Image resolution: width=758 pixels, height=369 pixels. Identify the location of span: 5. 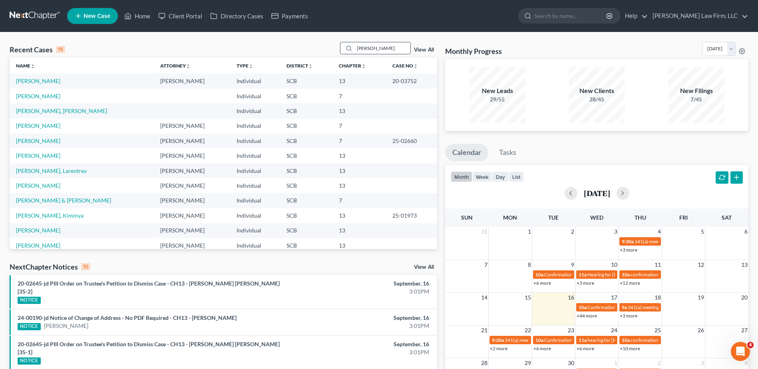
(703, 232).